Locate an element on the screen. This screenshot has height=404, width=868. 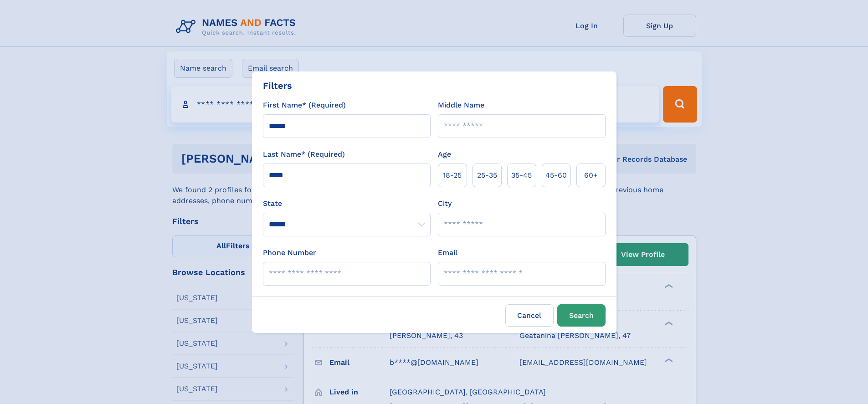
label: Last Name* (Required) is located at coordinates (304, 154).